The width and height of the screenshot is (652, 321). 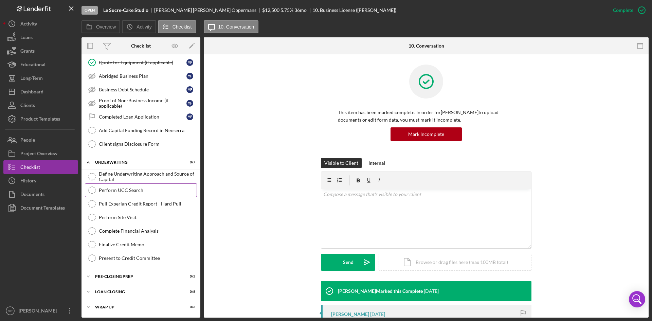 I want to click on div: Perform UCC Search, so click(x=148, y=190).